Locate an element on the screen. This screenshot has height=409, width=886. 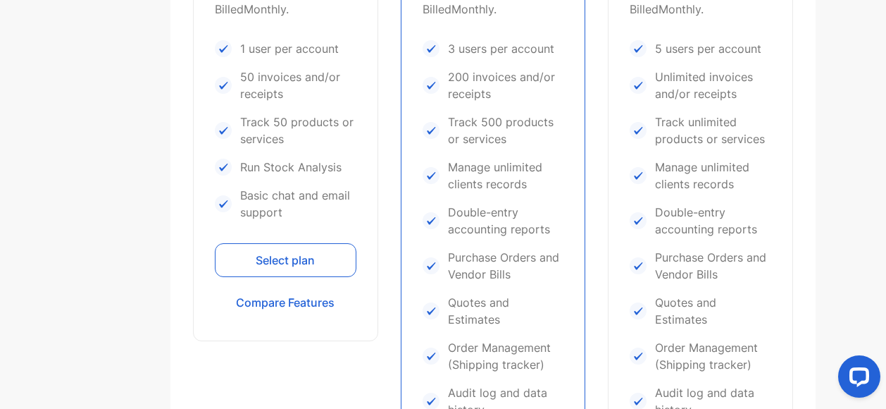
p: Run Stock Analysis is located at coordinates (291, 167).